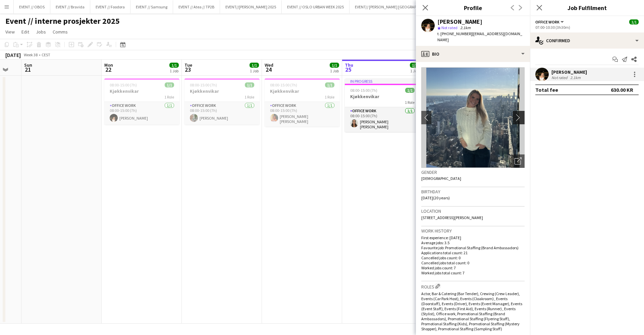 This screenshot has height=335, width=644. I want to click on p: Average jobs: 3.5, so click(473, 243).